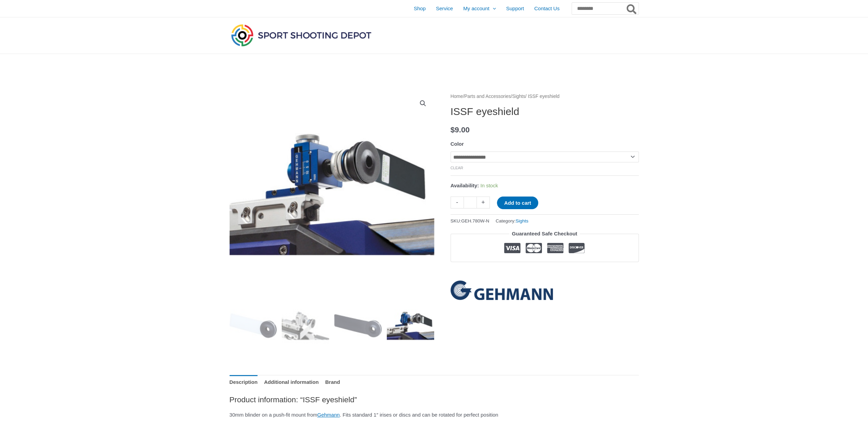 The image size is (868, 448). I want to click on button: Search, so click(631, 9).